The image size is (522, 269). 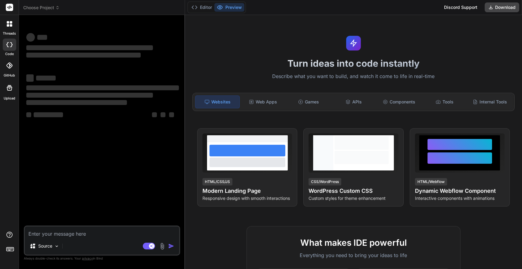 What do you see at coordinates (9, 54) in the screenshot?
I see `label: code` at bounding box center [9, 54].